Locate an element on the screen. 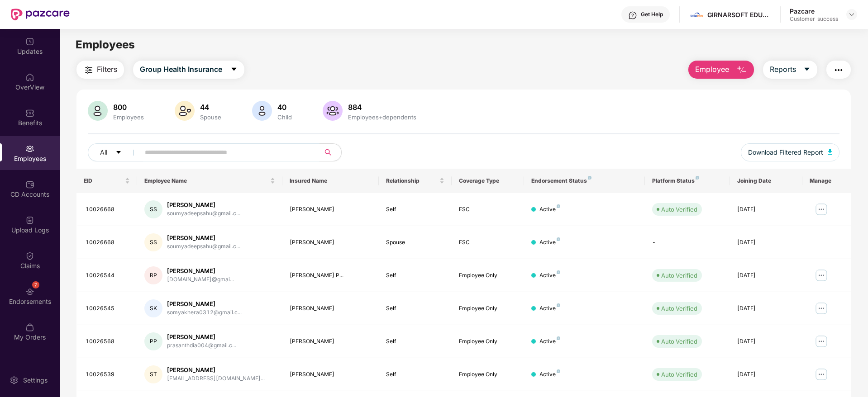 The width and height of the screenshot is (868, 397). span: Reports is located at coordinates (783, 69).